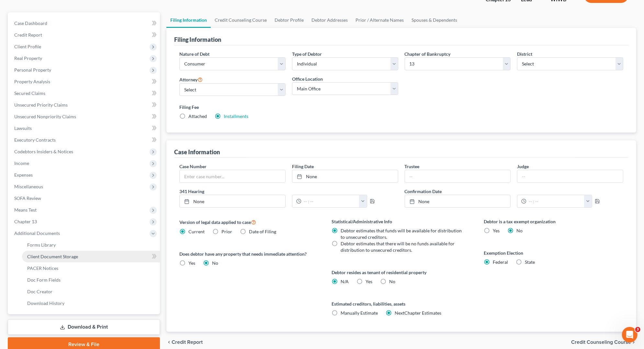  I want to click on label: Does debtor have any property that needs immediate attention?, so click(249, 254).